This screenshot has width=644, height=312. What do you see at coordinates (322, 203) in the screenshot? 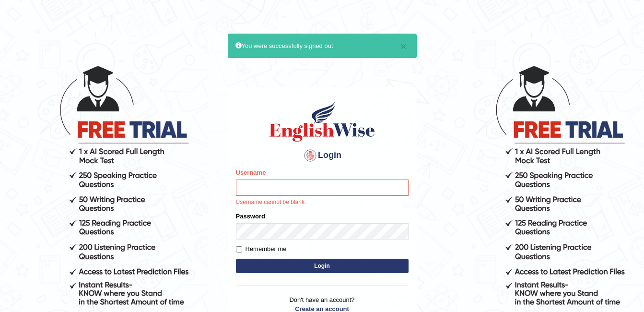
I see `p: Username cannot be blank.` at bounding box center [322, 203].